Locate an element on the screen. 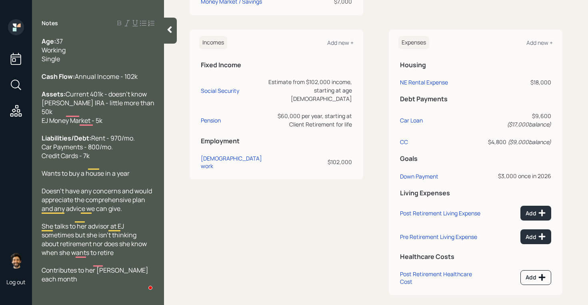 The image size is (588, 305). div: $9,600 is located at coordinates (519, 120).